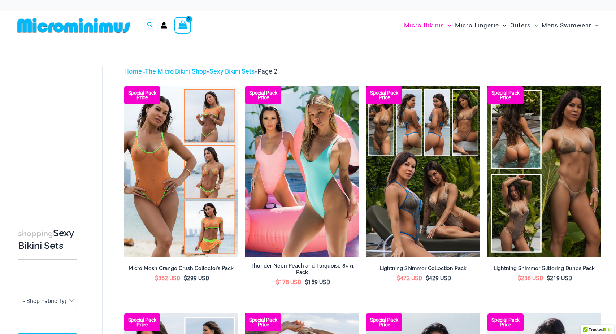 This screenshot has height=334, width=616. I want to click on bdi: 159 USD, so click(318, 282).